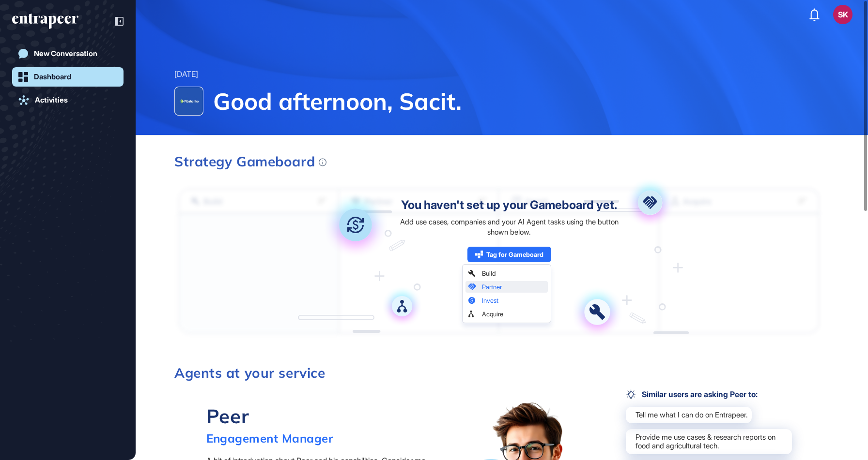  Describe the element at coordinates (269, 438) in the screenshot. I see `div: Engagement Manager` at that location.